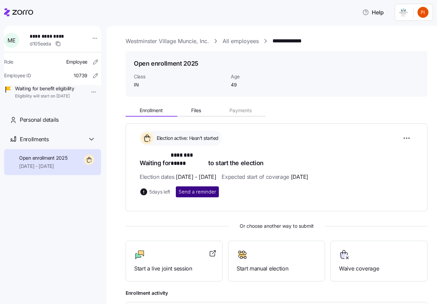 This screenshot has width=437, height=304. Describe the element at coordinates (40, 44) in the screenshot. I see `span: d105eeda` at that location.